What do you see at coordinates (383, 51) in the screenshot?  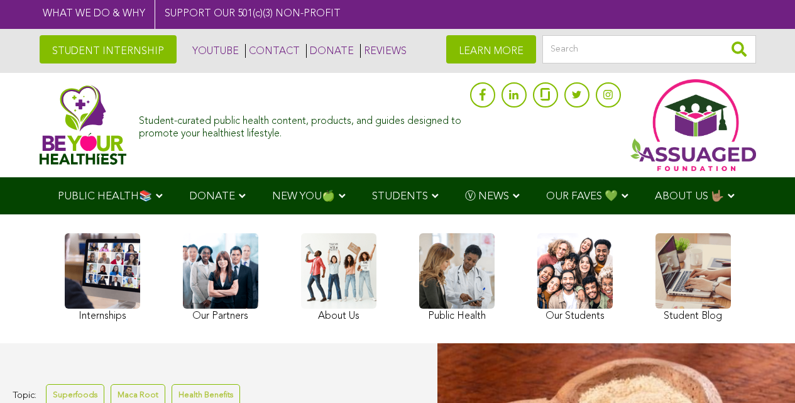 I see `a: REVIEWS` at bounding box center [383, 51].